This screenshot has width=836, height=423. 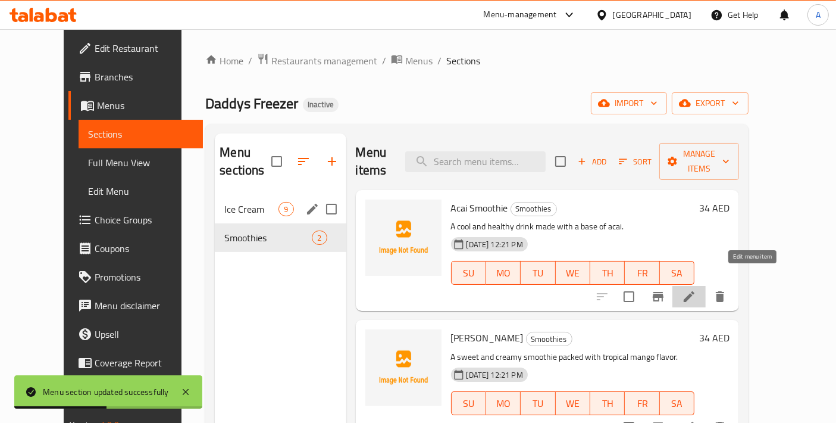 I want to click on button: edit, so click(x=312, y=209).